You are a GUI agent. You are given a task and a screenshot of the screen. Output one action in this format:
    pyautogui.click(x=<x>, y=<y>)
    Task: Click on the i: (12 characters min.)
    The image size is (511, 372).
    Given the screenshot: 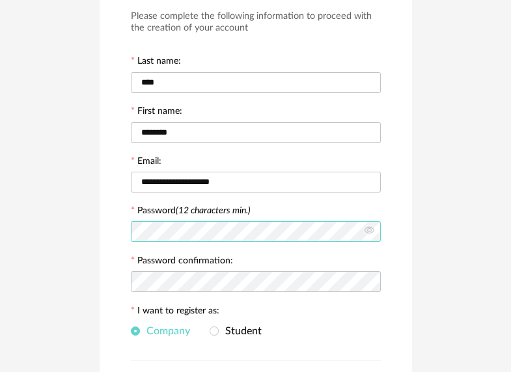 What is the action you would take?
    pyautogui.click(x=213, y=211)
    